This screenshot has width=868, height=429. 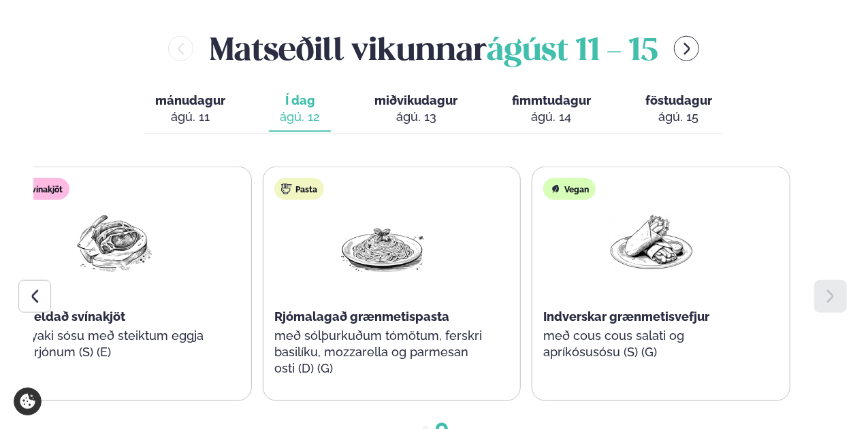 I want to click on span: mánudagur, so click(x=190, y=100).